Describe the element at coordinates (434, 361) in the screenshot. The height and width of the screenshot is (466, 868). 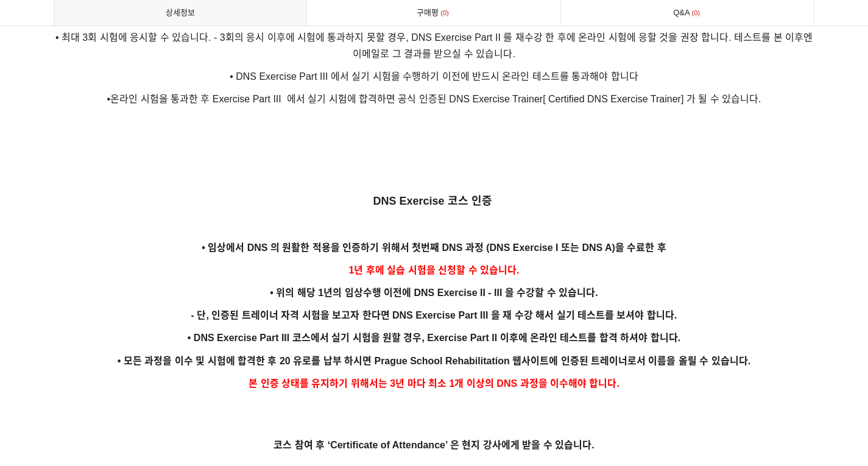
I see `span: • 모든 과정을 이수 및 시험에 합격한 후 20 유로를 납부 하시면 Prague School Rehabilitation 웹사이트에 인증된 트레이너로서 이름을 올릴 수 있습니다.` at that location.